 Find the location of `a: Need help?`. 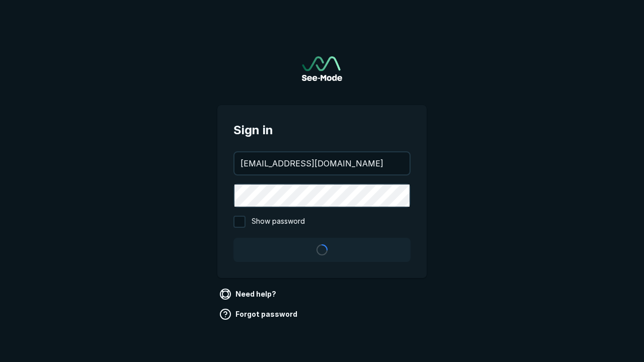

a: Need help? is located at coordinates (249, 294).